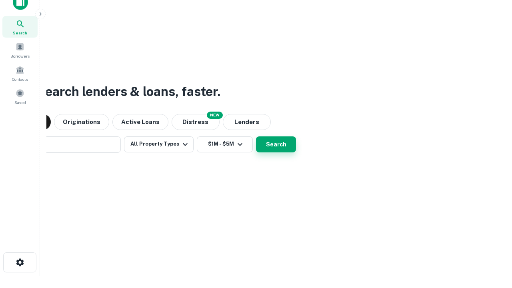 The width and height of the screenshot is (512, 288). Describe the element at coordinates (20, 27) in the screenshot. I see `div: Search` at that location.